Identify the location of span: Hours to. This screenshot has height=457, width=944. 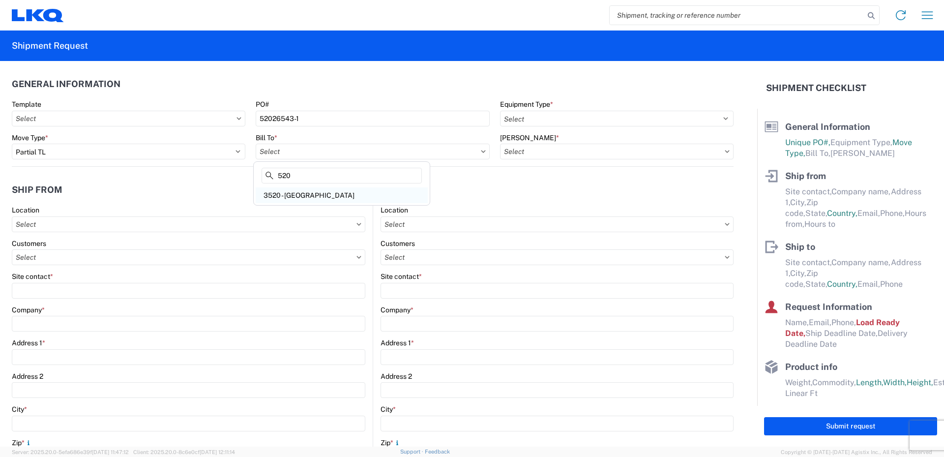
(819, 224).